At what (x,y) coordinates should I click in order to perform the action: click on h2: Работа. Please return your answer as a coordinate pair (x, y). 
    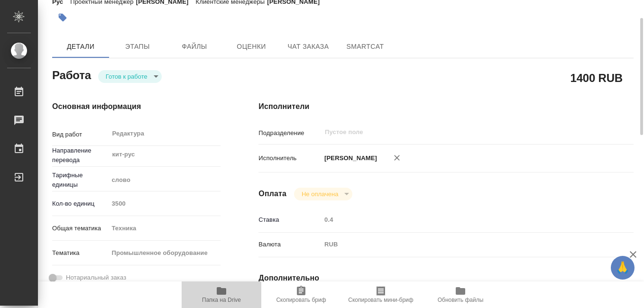
    Looking at the image, I should click on (72, 75).